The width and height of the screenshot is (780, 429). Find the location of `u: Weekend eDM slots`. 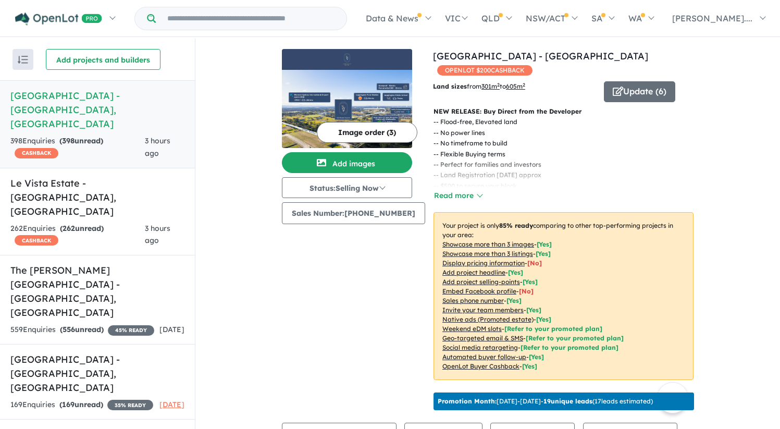

u: Weekend eDM slots is located at coordinates (472, 328).